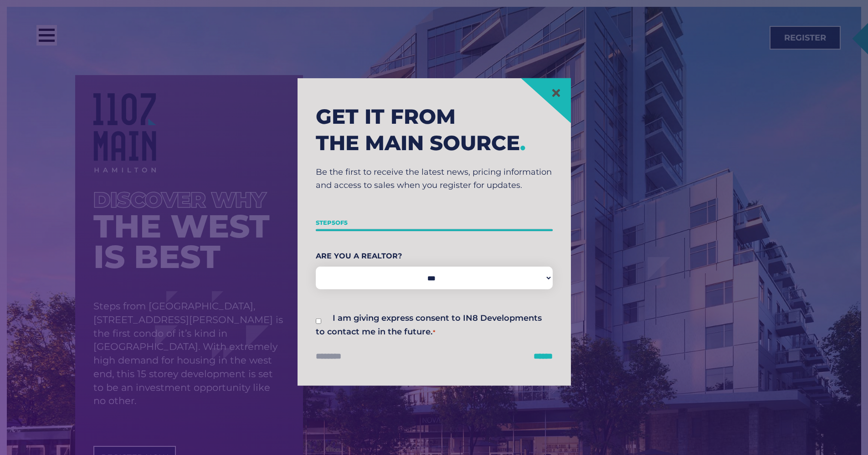 This screenshot has height=455, width=868. I want to click on label: I am giving express consent to IN8 Developments to contact me in the future., so click(429, 325).